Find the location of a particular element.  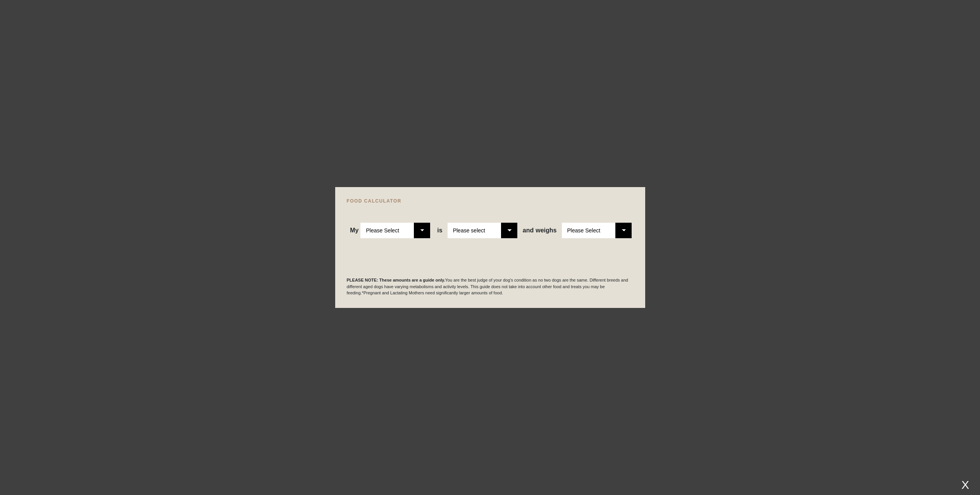

span: is is located at coordinates (439, 230).